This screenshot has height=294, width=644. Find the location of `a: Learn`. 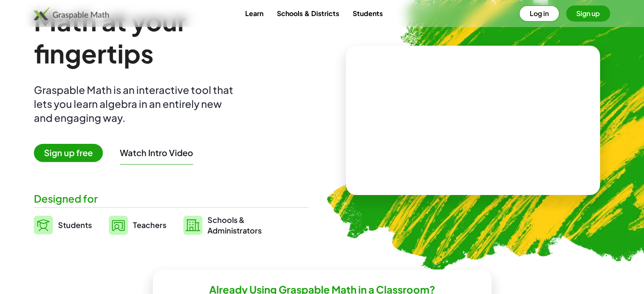

a: Learn is located at coordinates (254, 13).